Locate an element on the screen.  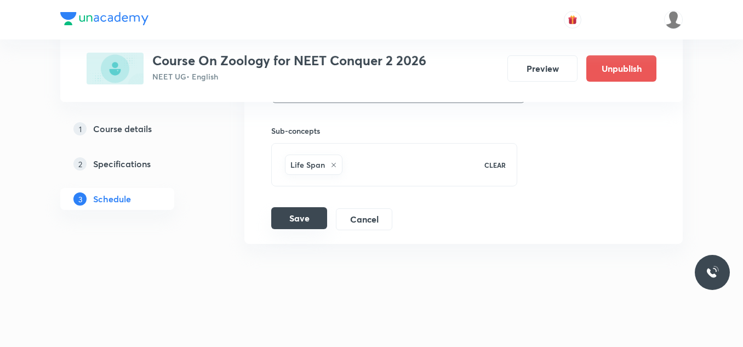
a: Company Logo is located at coordinates (104, 20).